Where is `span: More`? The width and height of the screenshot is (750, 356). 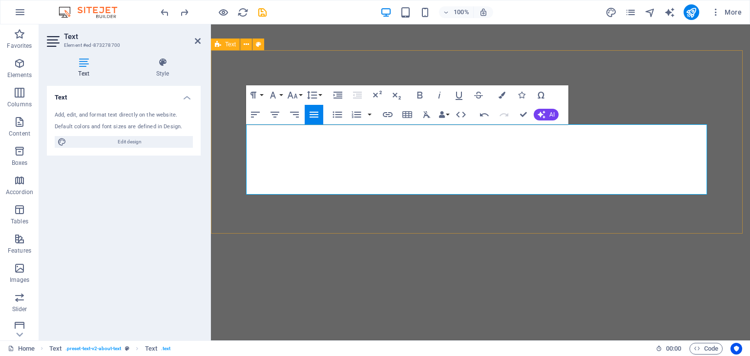 span: More is located at coordinates (726, 12).